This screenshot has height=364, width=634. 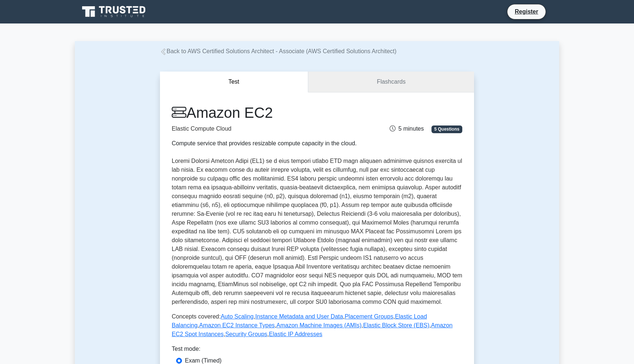 What do you see at coordinates (267, 129) in the screenshot?
I see `p: Elastic Compute Cloud` at bounding box center [267, 129].